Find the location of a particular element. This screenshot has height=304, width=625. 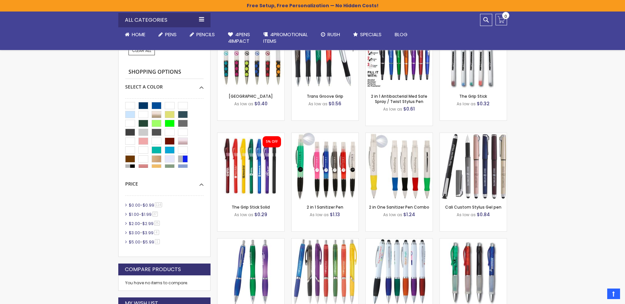

a: $2.00-$2.9925 is located at coordinates (145, 224).